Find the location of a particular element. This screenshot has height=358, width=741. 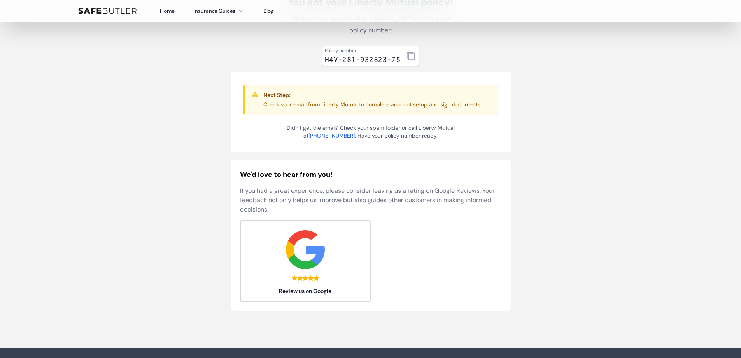

a: Blog is located at coordinates (269, 11).